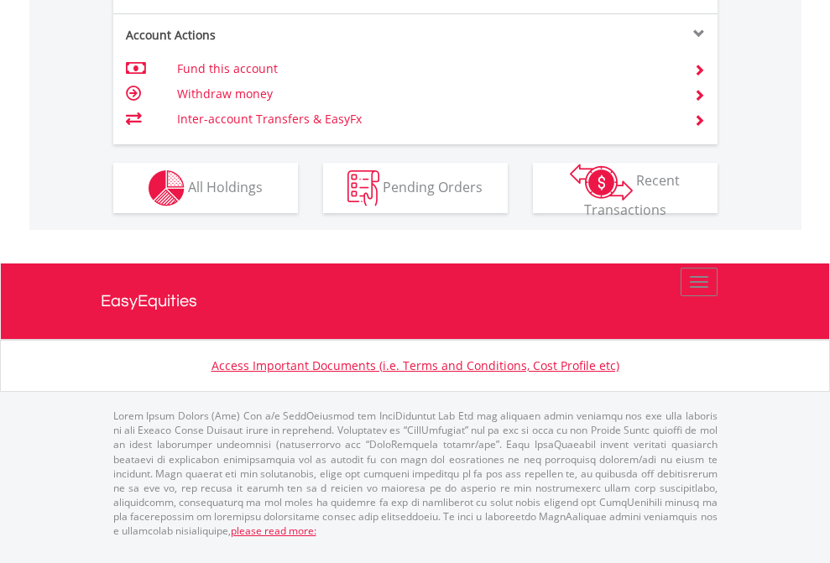  I want to click on a: Access Important Documents (i.e. Terms and Conditions, Cost Profile etc), so click(415, 365).